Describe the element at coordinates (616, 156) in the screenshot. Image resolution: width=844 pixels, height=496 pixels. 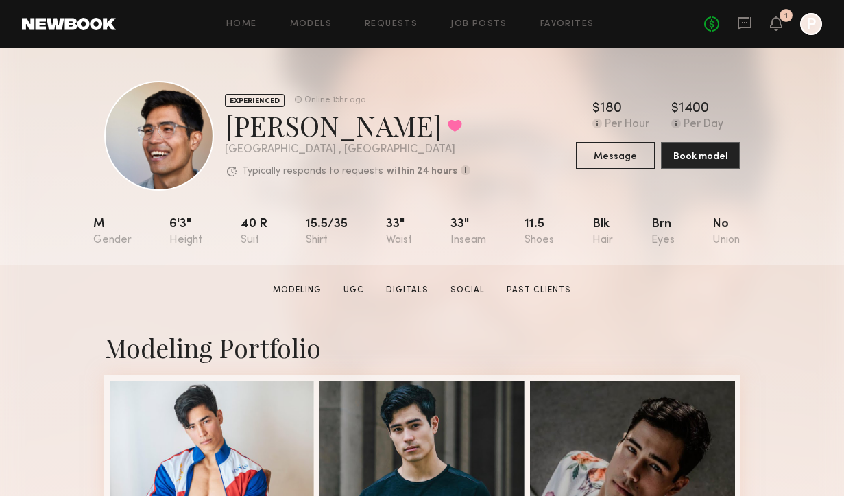
I see `button: Message` at that location.